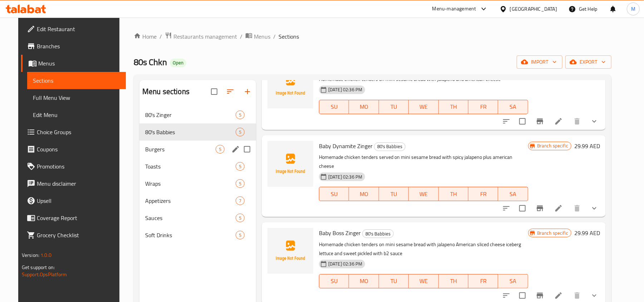  What do you see at coordinates (507, 209) in the screenshot?
I see `button: sort-choices` at bounding box center [507, 209].